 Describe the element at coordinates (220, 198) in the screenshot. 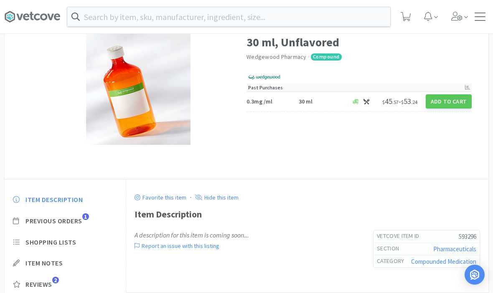

I see `p: Hide this item` at that location.